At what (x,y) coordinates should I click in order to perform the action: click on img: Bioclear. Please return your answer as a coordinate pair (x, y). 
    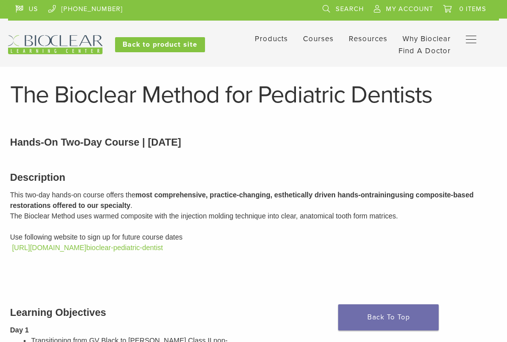
    Looking at the image, I should click on (55, 45).